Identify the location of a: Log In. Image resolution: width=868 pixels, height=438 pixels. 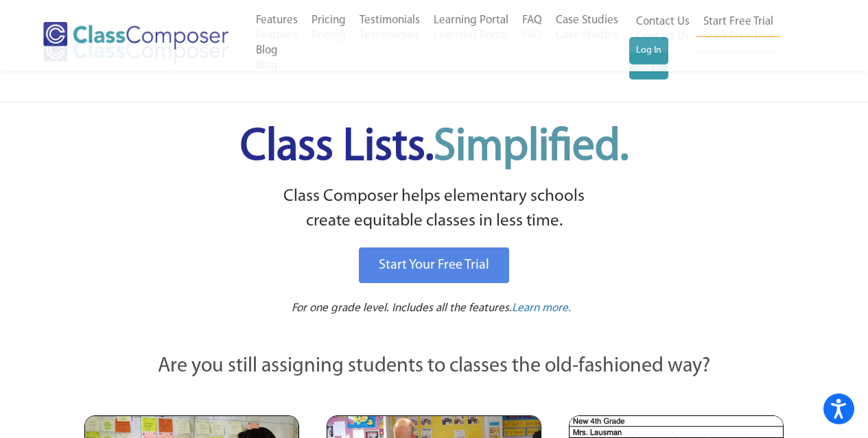
(649, 51).